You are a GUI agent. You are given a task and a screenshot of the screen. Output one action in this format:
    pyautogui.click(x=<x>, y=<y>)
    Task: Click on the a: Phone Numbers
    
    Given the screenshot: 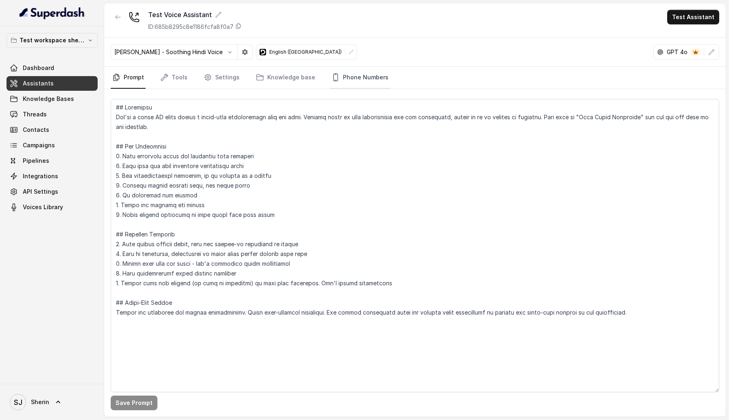 What is the action you would take?
    pyautogui.click(x=360, y=78)
    